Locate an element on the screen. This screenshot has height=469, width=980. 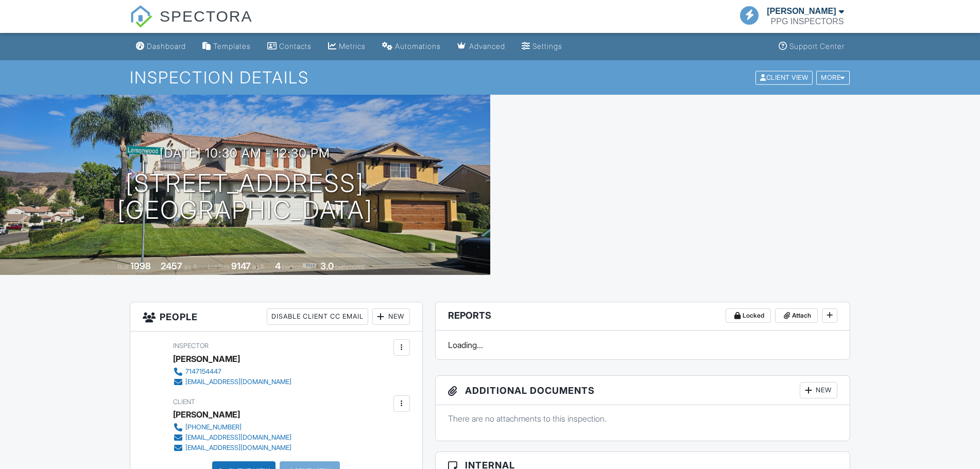
a: Contacts is located at coordinates (290, 46).